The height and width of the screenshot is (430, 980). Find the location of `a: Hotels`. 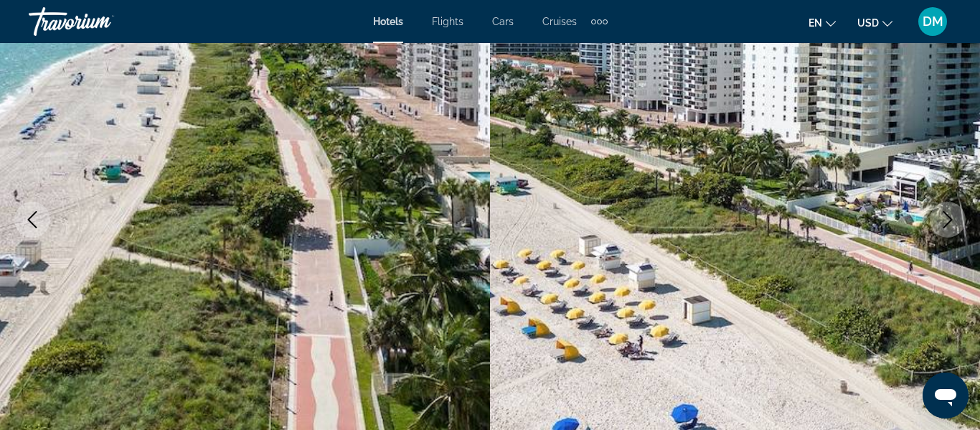

a: Hotels is located at coordinates (388, 21).